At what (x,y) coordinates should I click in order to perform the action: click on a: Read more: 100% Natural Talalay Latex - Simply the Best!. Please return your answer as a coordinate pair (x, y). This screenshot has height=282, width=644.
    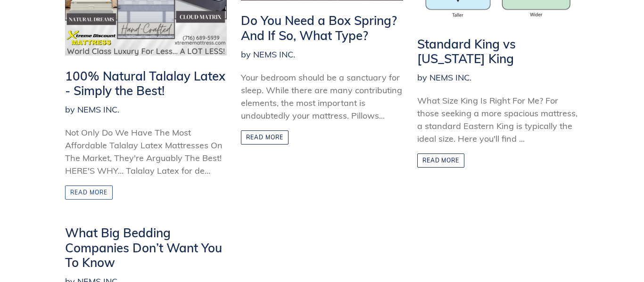
    Looking at the image, I should click on (89, 193).